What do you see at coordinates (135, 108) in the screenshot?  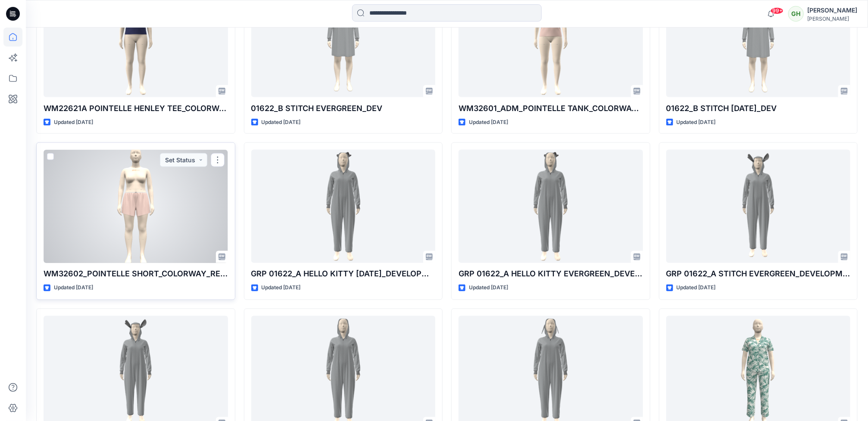 I see `p: WM22621A POINTELLE HENLEY TEE_COLORWAY_REV7` at bounding box center [135, 108].